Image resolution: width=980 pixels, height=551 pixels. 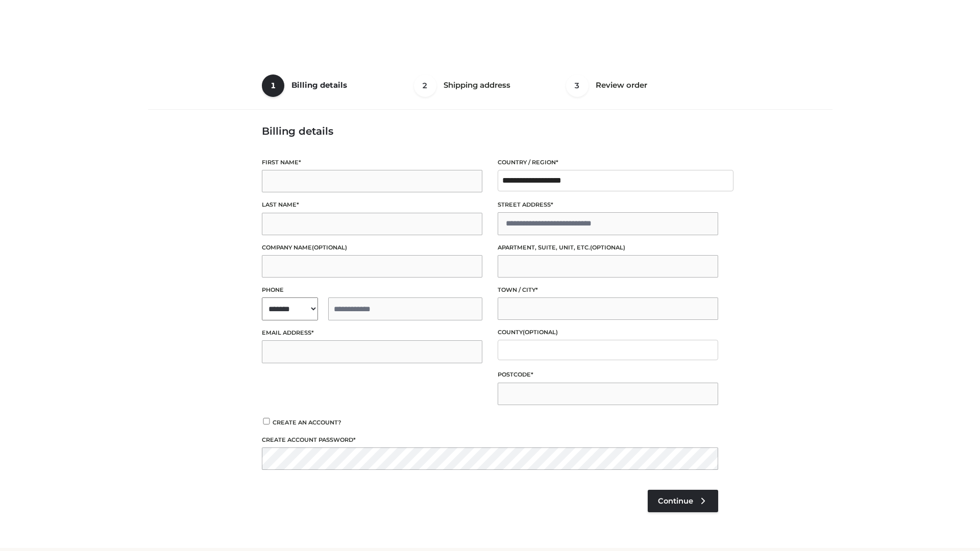 I want to click on label: First name, so click(x=372, y=162).